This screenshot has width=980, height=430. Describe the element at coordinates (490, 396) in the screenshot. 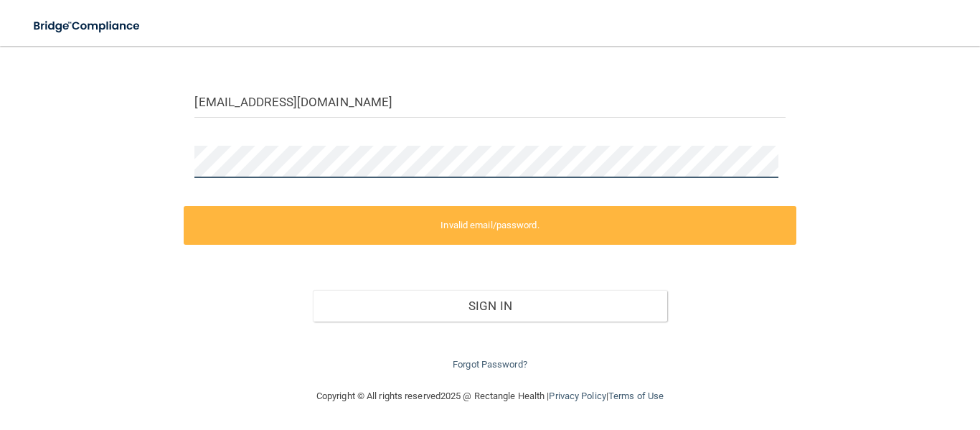

I see `div: Copyright © All rights reserved 2025 @ Rectangle Health | |` at that location.